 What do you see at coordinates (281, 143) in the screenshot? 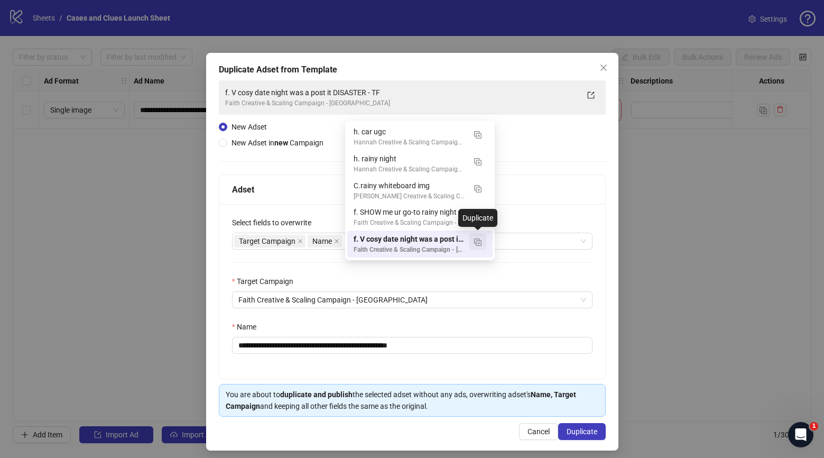
I see `strong: new` at bounding box center [281, 143].